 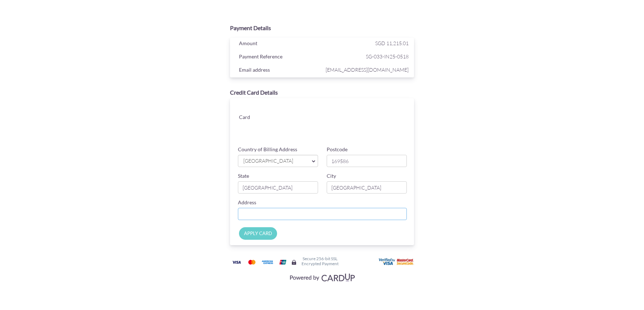 What do you see at coordinates (283, 262) in the screenshot?
I see `img: Union Pay` at bounding box center [283, 262].